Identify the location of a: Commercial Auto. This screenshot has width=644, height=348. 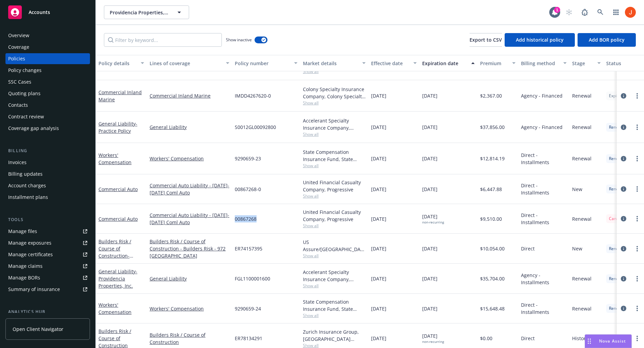
(118, 189).